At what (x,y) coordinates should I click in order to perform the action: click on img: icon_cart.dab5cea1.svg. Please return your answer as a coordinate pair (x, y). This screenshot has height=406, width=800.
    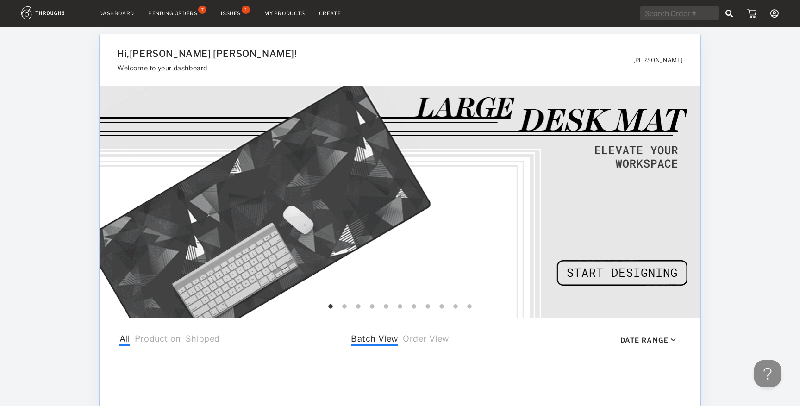
    Looking at the image, I should click on (752, 13).